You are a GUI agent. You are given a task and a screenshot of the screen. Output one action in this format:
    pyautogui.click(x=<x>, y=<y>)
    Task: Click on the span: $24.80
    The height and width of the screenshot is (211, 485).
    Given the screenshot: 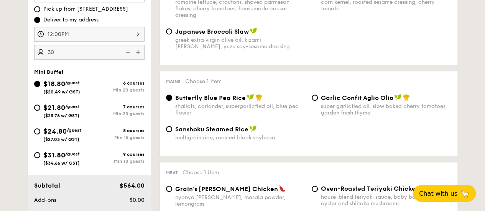 What is the action you would take?
    pyautogui.click(x=55, y=132)
    